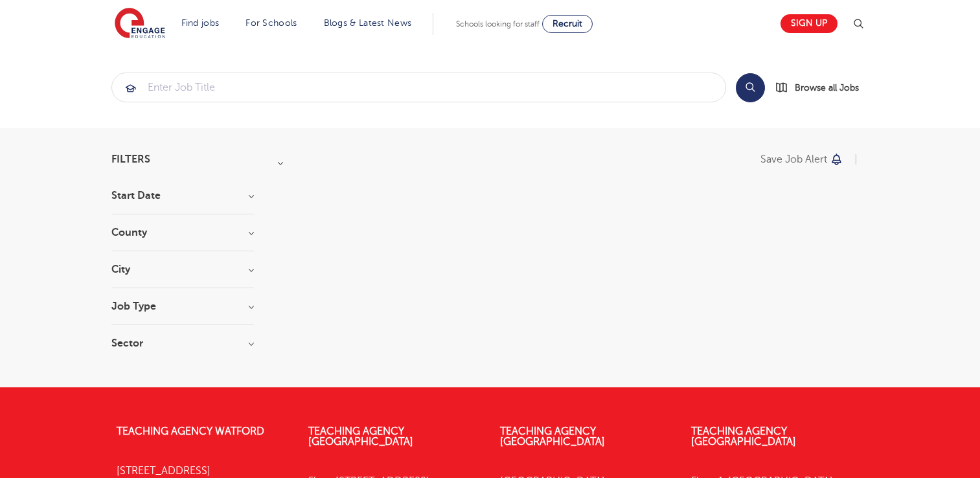  Describe the element at coordinates (182, 343) in the screenshot. I see `h3: Sector` at that location.